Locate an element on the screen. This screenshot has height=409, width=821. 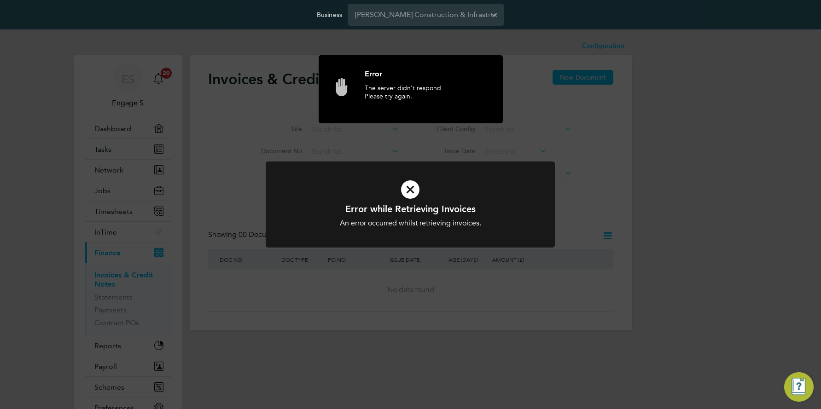
button: Engage Resource Center is located at coordinates (799, 387).